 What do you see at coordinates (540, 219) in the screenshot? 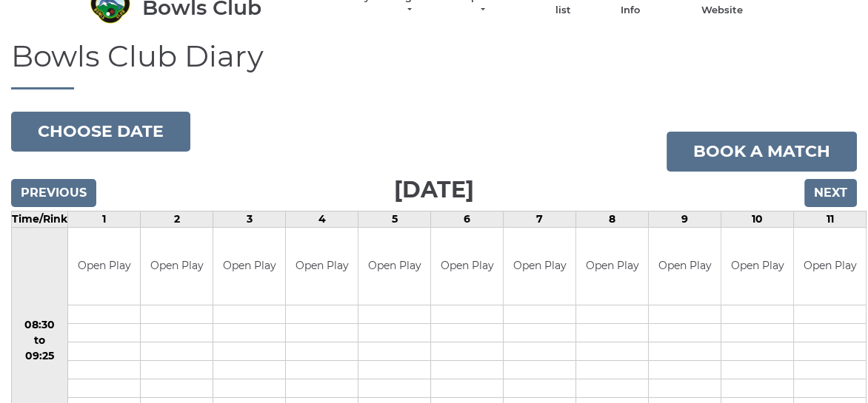
I see `td: 7` at bounding box center [540, 219].